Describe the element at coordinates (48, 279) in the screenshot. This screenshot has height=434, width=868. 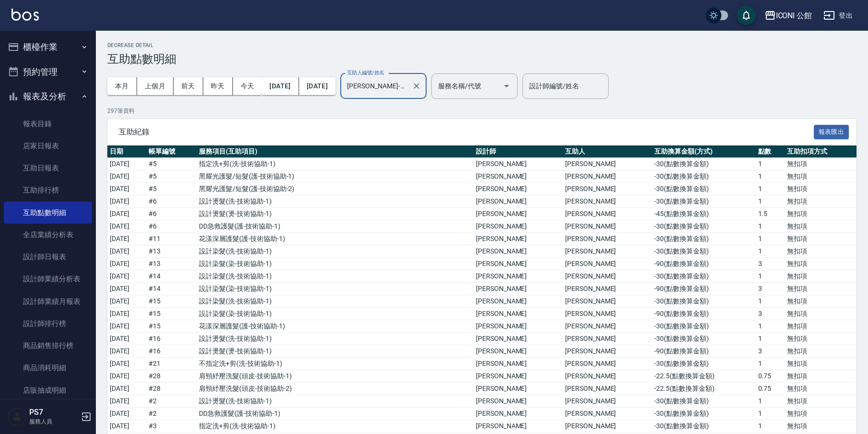
I see `a: 設計師業績分析表` at that location.